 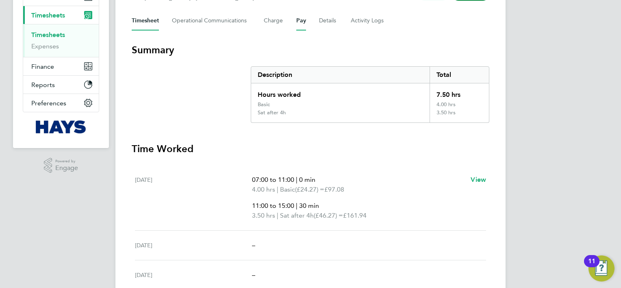 What do you see at coordinates (45, 46) in the screenshot?
I see `a: Expenses` at bounding box center [45, 46].